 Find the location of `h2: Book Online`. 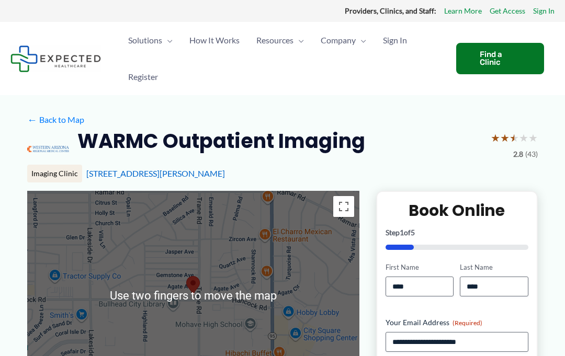

h2: Book Online is located at coordinates (457, 210).